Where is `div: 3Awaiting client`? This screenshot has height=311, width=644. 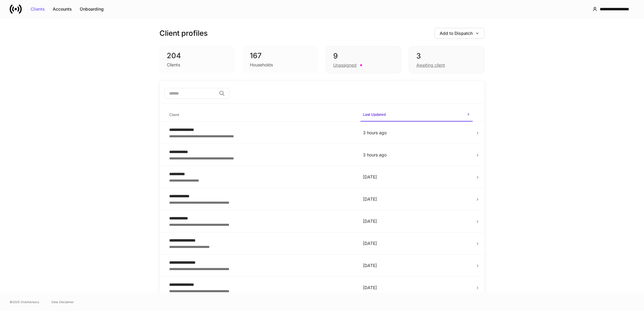
div: 3Awaiting client is located at coordinates (447, 60).